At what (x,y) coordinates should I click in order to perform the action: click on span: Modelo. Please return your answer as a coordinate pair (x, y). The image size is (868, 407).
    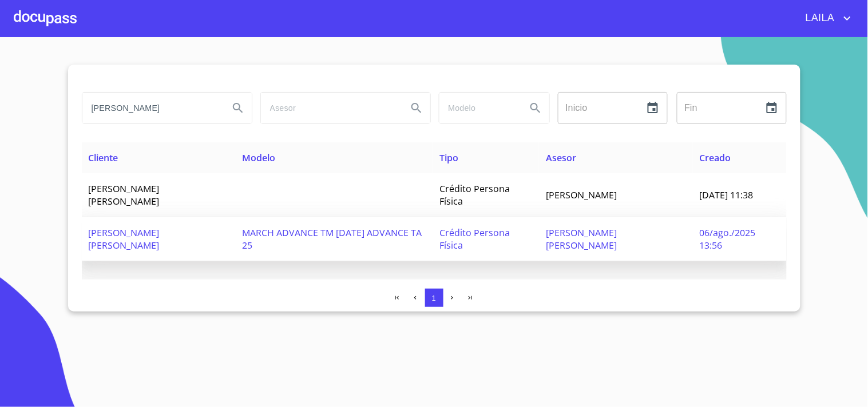
    Looking at the image, I should click on (258, 158).